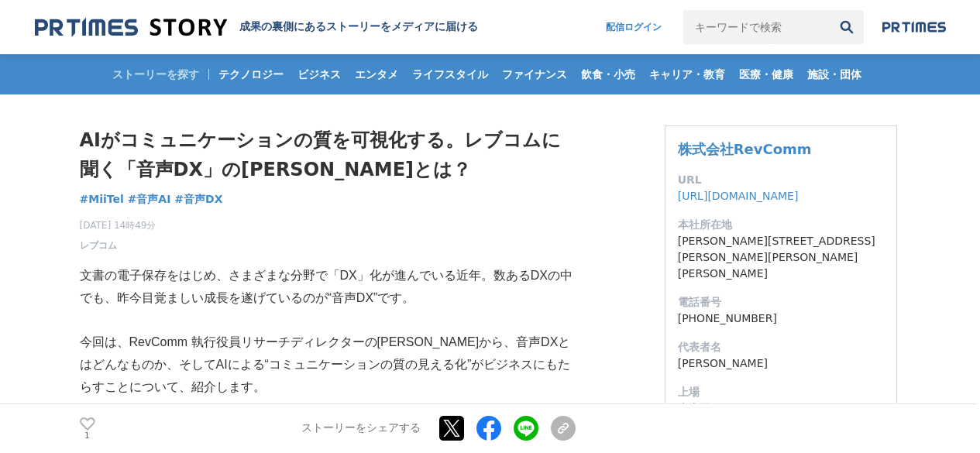  What do you see at coordinates (98, 246) in the screenshot?
I see `a: レブコム` at bounding box center [98, 246].